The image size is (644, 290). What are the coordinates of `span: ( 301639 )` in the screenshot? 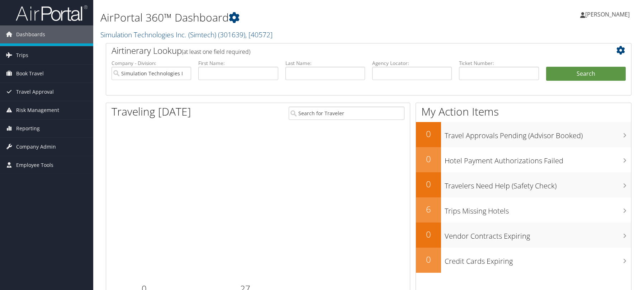 It's located at (232, 34).